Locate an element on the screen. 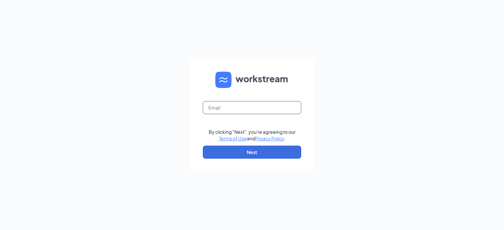 This screenshot has width=504, height=230. button: Next is located at coordinates (252, 152).